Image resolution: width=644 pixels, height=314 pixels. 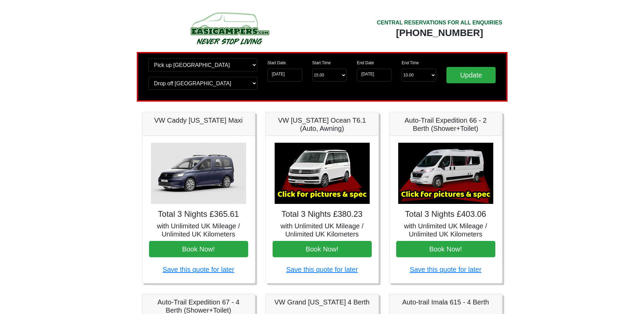 What do you see at coordinates (471, 75) in the screenshot?
I see `input: Update` at bounding box center [471, 75].